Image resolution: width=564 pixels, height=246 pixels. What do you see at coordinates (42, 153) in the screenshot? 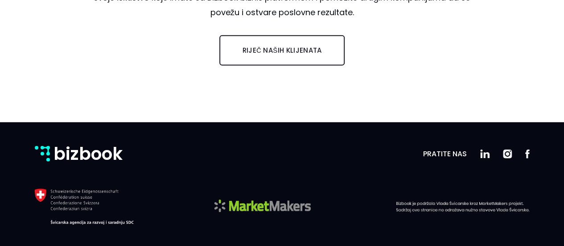
I see `img: bizbook` at bounding box center [42, 153].